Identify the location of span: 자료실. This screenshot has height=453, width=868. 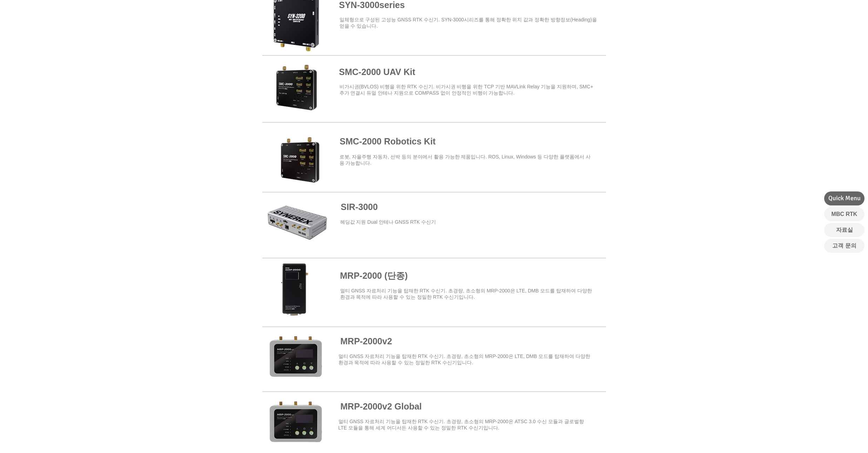
(845, 230).